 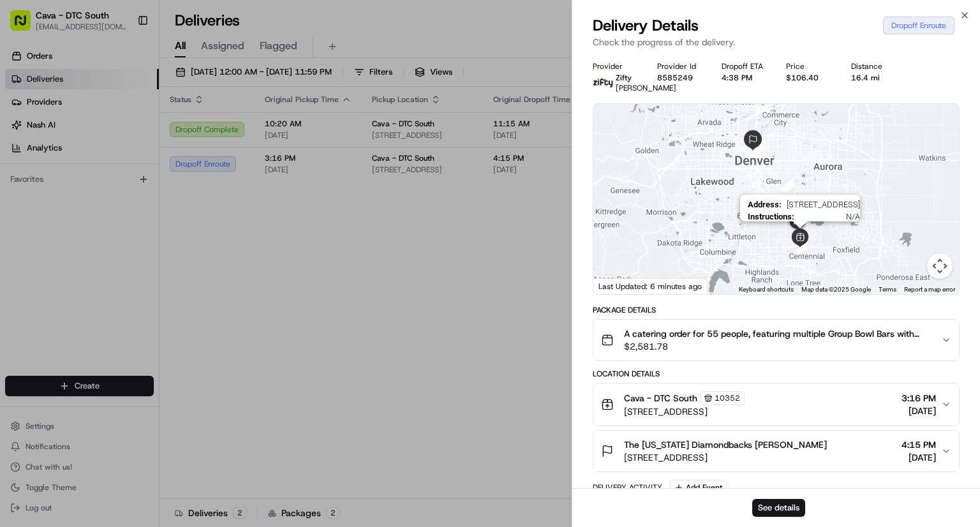 I want to click on span: Map data ©2025 Google, so click(x=836, y=289).